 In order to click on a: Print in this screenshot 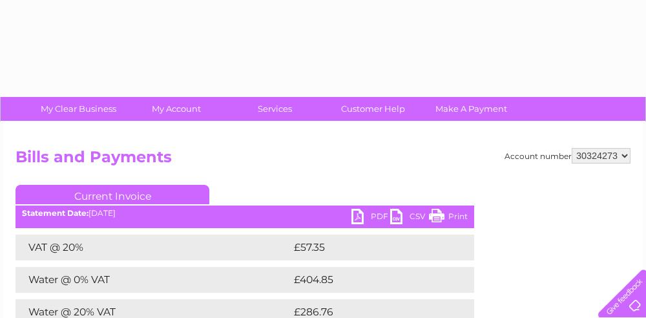, I will do `click(449, 218)`.